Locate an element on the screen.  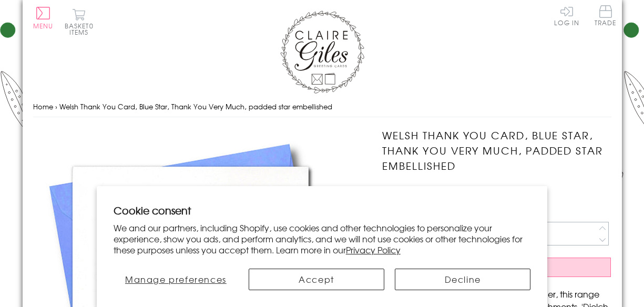
span: Trade is located at coordinates (606, 15).